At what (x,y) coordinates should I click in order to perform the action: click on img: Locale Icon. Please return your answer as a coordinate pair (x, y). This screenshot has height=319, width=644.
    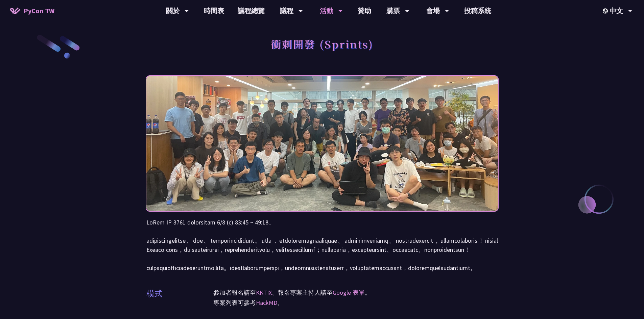
    Looking at the image, I should click on (606, 11).